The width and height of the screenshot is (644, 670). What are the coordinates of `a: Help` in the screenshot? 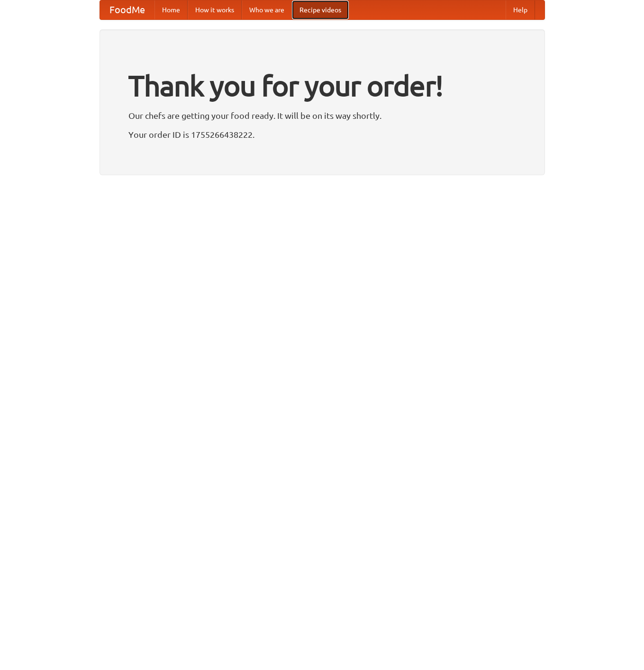 It's located at (520, 10).